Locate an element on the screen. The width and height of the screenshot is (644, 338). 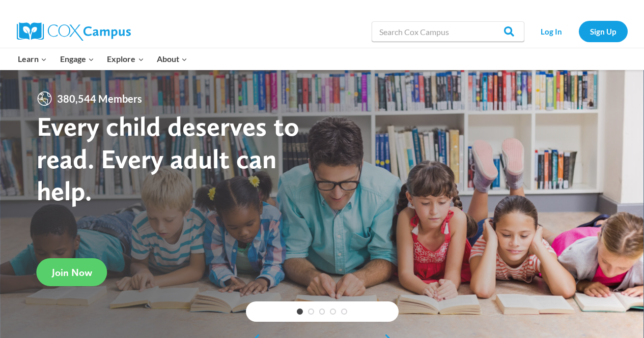
a: 2 is located at coordinates (311, 312).